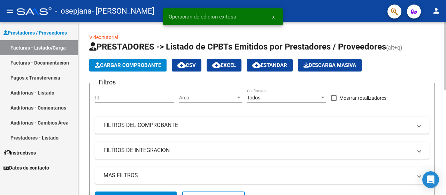 Image resolution: width=446 pixels, height=195 pixels. What do you see at coordinates (437, 11) in the screenshot?
I see `mat-icon: person` at bounding box center [437, 11].